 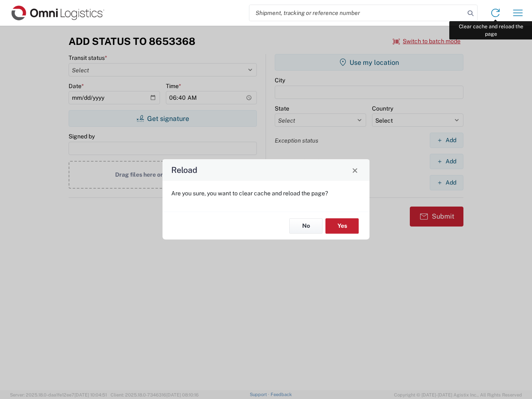 I want to click on button: Yes, so click(x=342, y=225).